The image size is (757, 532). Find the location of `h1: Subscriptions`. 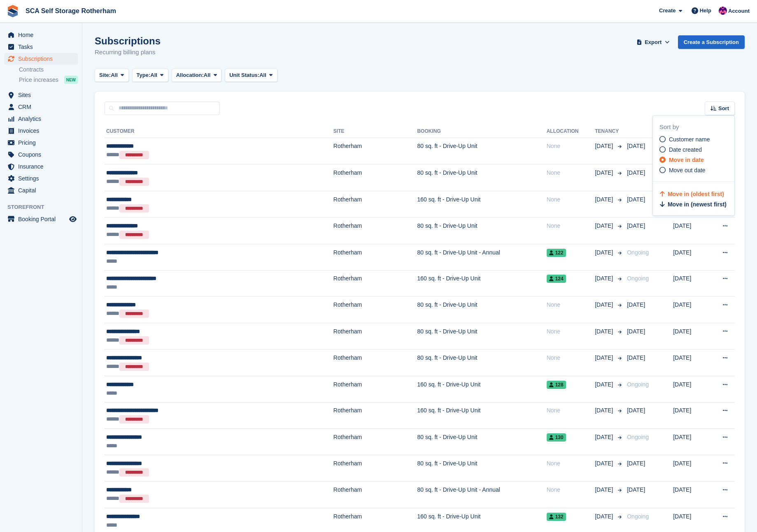

h1: Subscriptions is located at coordinates (128, 41).